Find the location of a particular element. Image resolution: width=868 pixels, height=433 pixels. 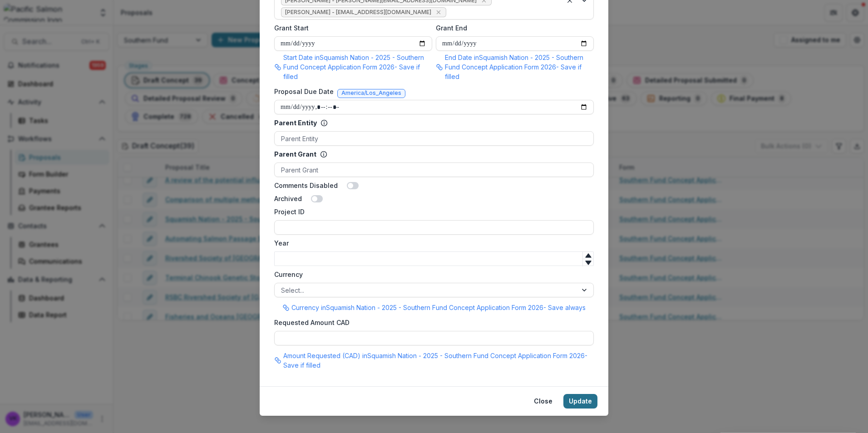

p: Parent Entity is located at coordinates (296, 123).